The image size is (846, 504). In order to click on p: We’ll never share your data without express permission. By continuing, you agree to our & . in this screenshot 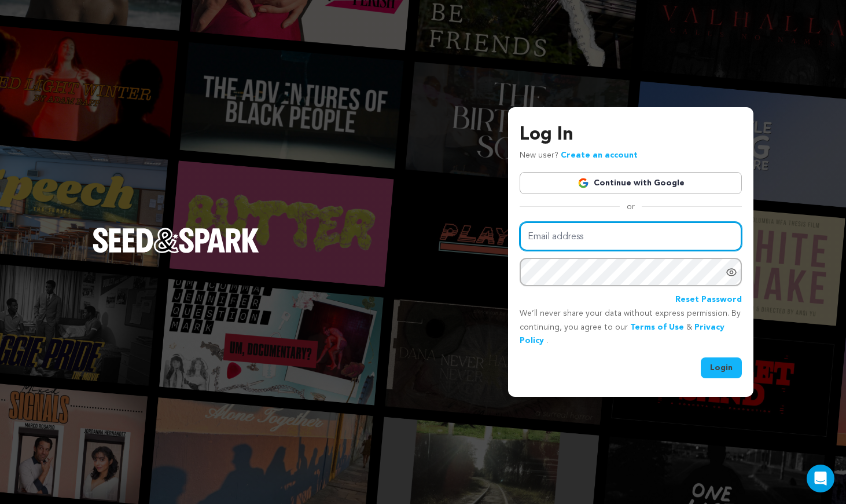, I will do `click(631, 327)`.